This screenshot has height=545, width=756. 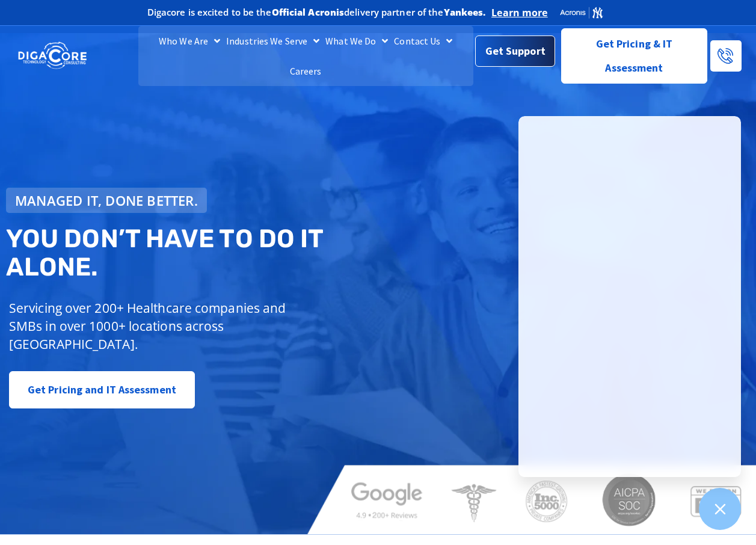 I want to click on a: Careers, so click(x=305, y=71).